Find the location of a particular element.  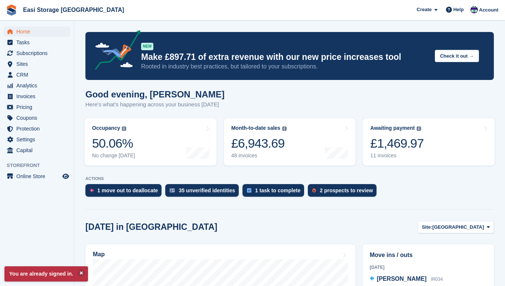

p: You are already signed in. is located at coordinates (46, 274).